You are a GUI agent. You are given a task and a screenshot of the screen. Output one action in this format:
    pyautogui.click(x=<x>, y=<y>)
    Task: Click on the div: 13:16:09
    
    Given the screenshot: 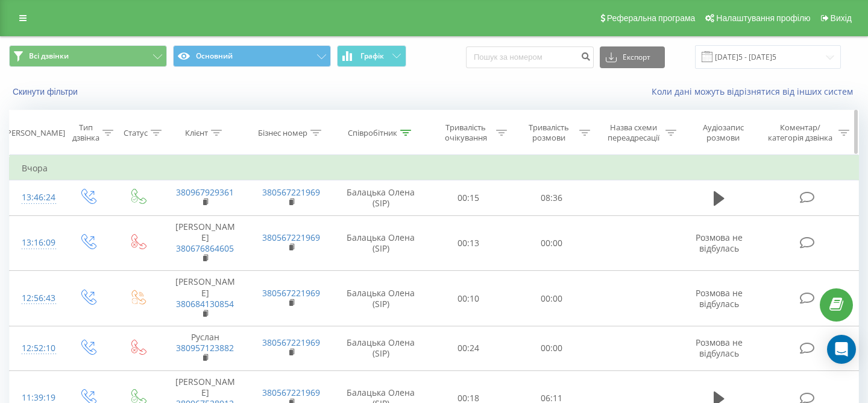 What is the action you would take?
    pyautogui.click(x=36, y=242)
    